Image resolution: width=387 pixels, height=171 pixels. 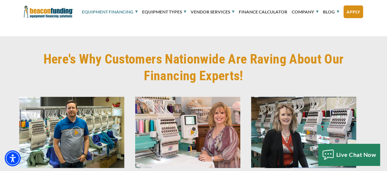 I want to click on div: Accessibility Menu, so click(x=13, y=158).